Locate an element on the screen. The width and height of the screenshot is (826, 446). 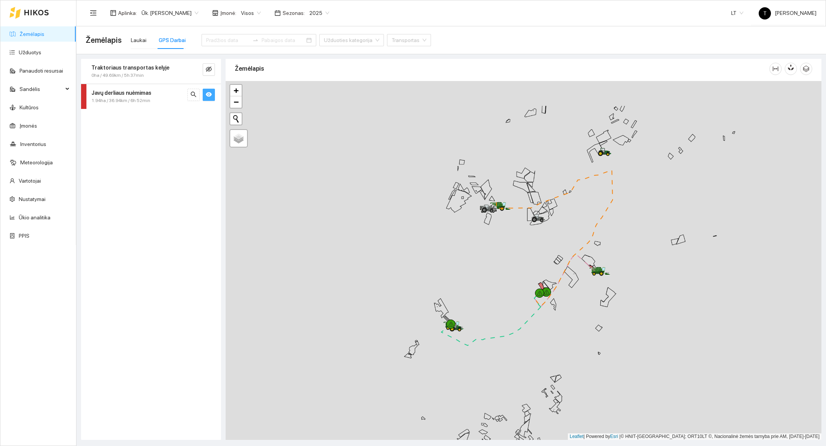
button: eye is located at coordinates (209, 95).